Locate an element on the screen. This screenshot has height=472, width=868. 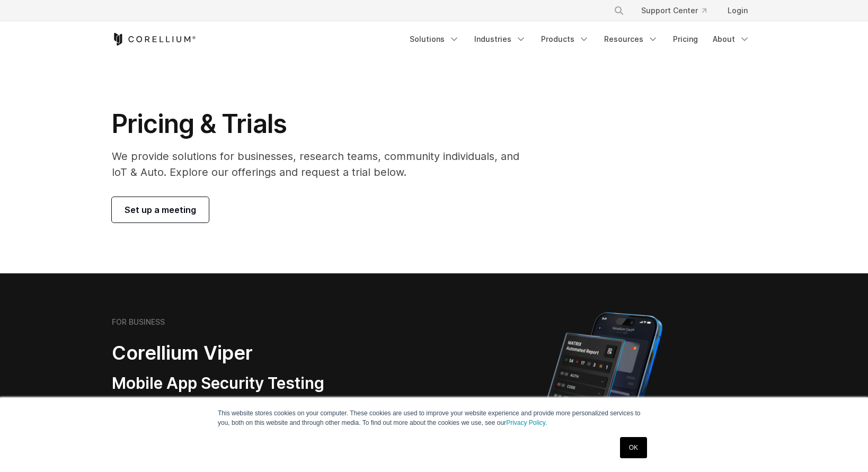
h6: FOR BUSINESS is located at coordinates (138, 322).